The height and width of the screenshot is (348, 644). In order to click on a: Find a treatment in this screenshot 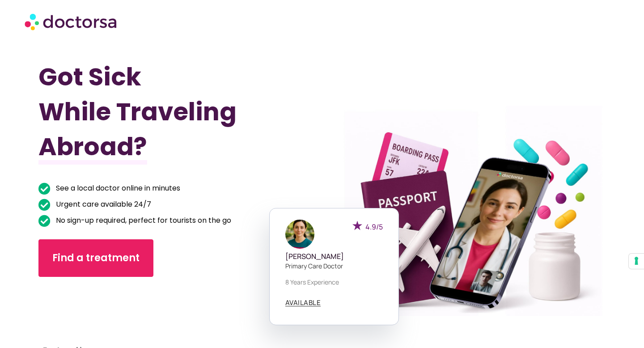, I will do `click(96, 258)`.